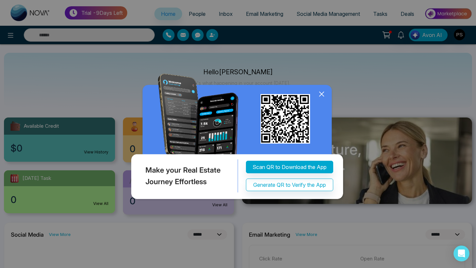 This screenshot has height=268, width=476. I want to click on img: QRModal, so click(238, 138).